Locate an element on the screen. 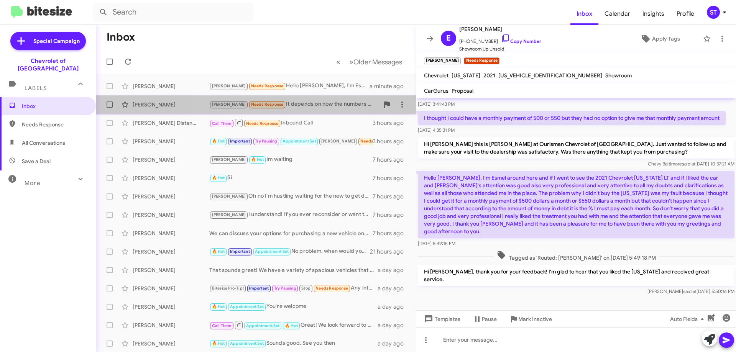  div: a minute ago is located at coordinates (389, 86).